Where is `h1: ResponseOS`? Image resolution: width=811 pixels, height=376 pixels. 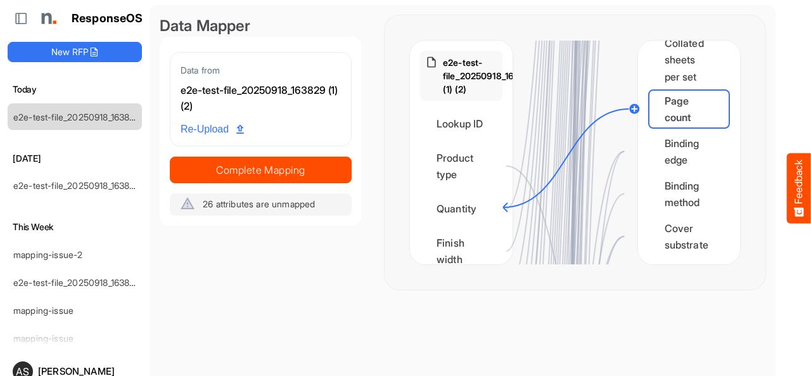
h1: ResponseOS is located at coordinates (107, 18).